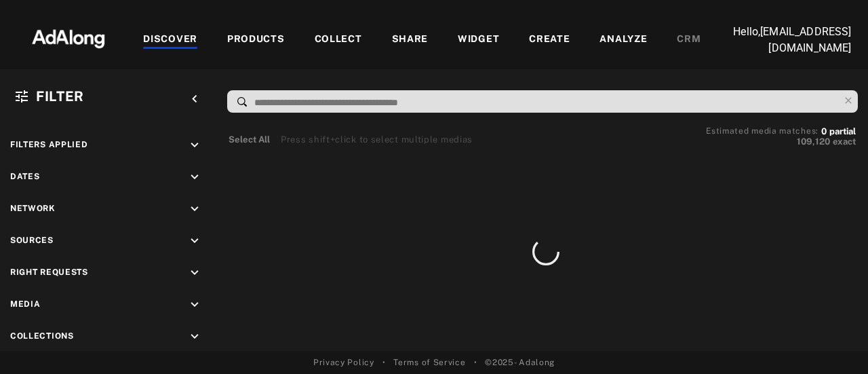  What do you see at coordinates (249, 140) in the screenshot?
I see `button: Select All` at bounding box center [249, 140].